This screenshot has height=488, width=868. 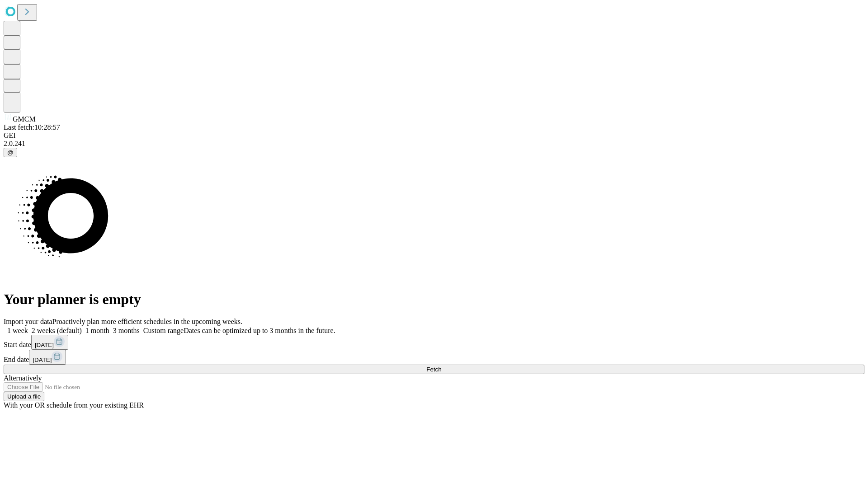 What do you see at coordinates (32, 127) in the screenshot?
I see `span: Last fetch: 10:28:57` at bounding box center [32, 127].